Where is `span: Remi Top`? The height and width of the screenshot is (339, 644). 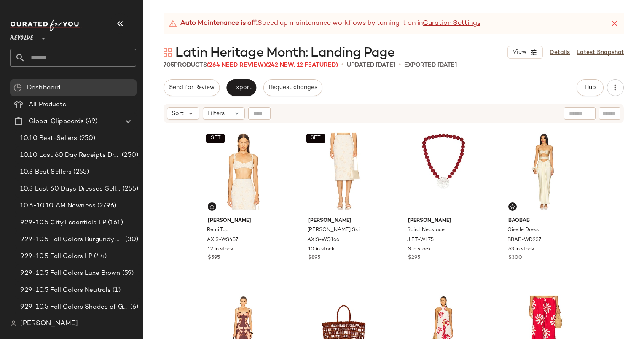 span: Remi Top is located at coordinates (218, 230).